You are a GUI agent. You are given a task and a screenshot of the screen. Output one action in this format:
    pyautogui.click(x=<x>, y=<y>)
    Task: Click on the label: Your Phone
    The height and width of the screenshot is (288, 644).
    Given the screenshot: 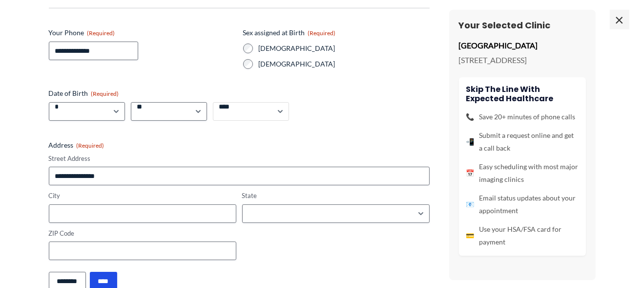 What is the action you would take?
    pyautogui.click(x=142, y=33)
    